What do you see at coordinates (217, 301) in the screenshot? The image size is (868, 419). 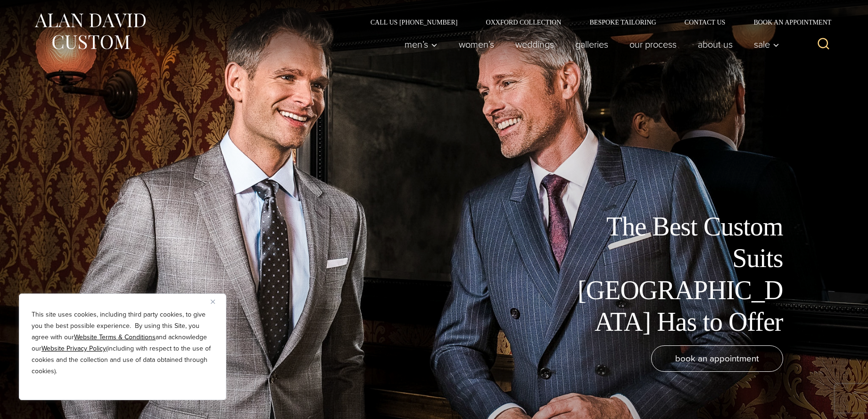 I see `button: Close` at bounding box center [217, 301].